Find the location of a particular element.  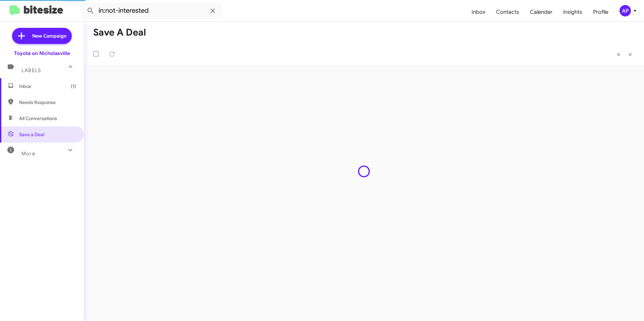

button: AP is located at coordinates (625, 11).